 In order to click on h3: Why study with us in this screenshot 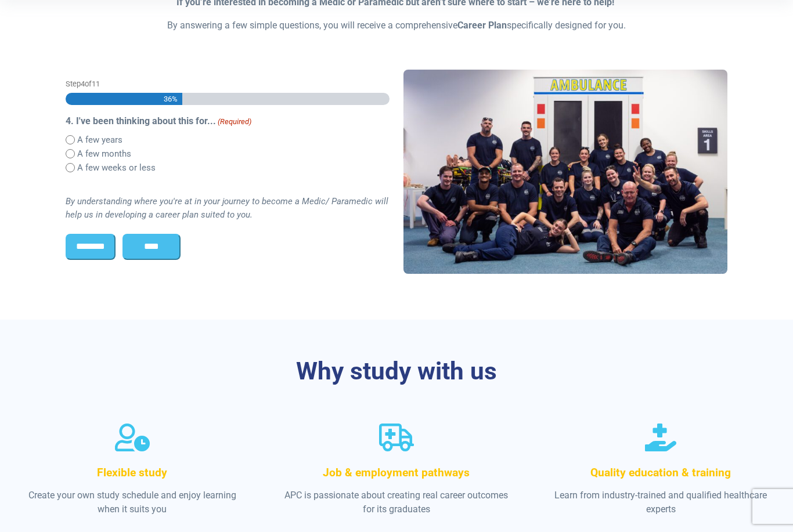, I will do `click(396, 371)`.